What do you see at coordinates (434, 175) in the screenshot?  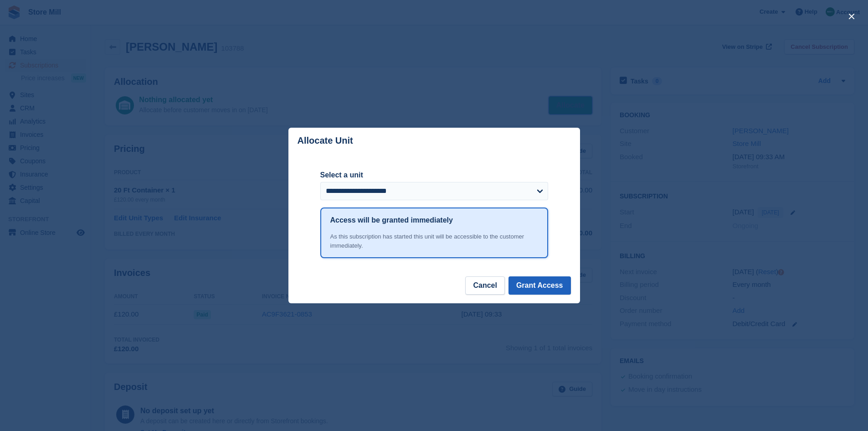 I see `label: Select a unit` at bounding box center [434, 175].